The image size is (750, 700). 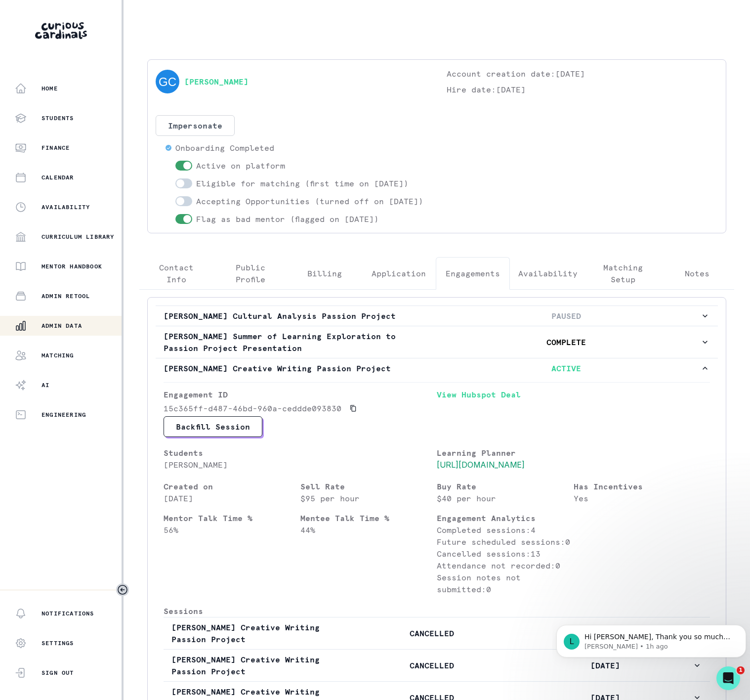 What do you see at coordinates (232, 486) in the screenshot?
I see `p: Created on` at bounding box center [232, 486].